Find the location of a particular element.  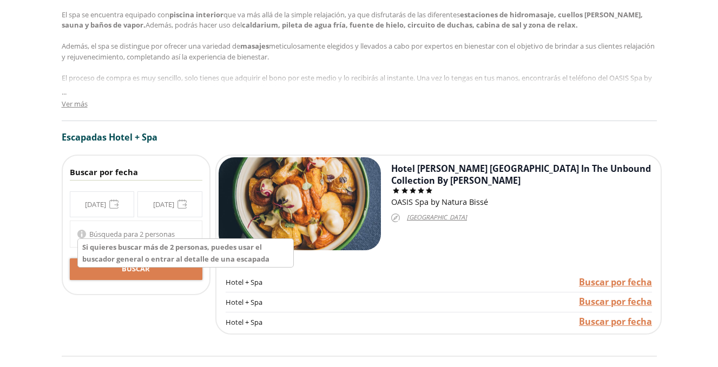

div: OASIS Spa by Natura Bissé is located at coordinates (525, 202).